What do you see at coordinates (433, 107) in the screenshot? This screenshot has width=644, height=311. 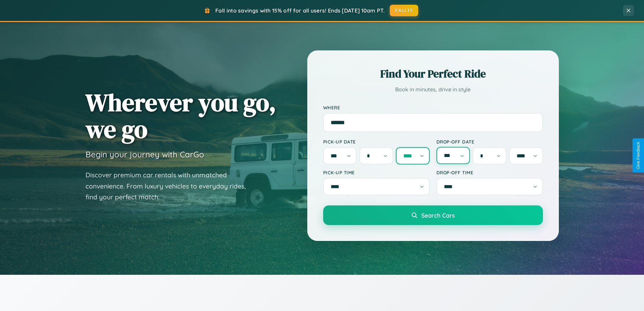 I see `label: Where` at bounding box center [433, 107].